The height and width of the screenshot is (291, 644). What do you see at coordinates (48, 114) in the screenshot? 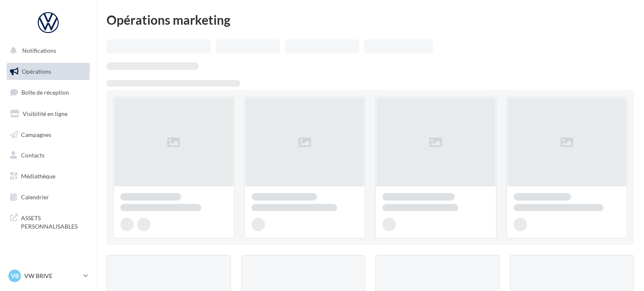
I see `a: Visibilité en ligne` at bounding box center [48, 114].